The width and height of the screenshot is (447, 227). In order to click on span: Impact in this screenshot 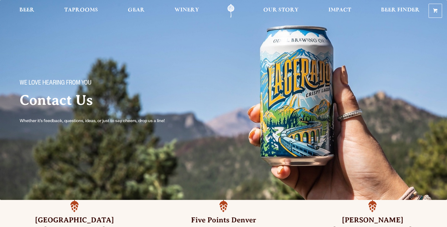, I will do `click(340, 10)`.